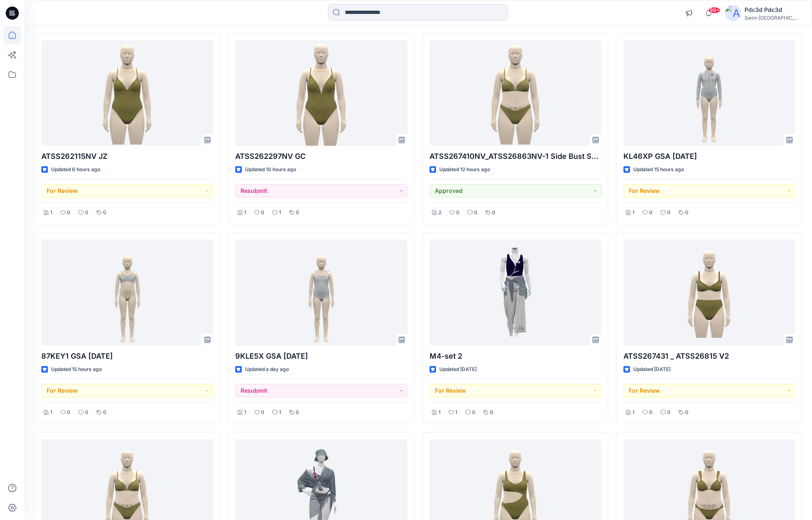 The image size is (812, 520). What do you see at coordinates (76, 169) in the screenshot?
I see `p: Updated 6 hours ago` at bounding box center [76, 169].